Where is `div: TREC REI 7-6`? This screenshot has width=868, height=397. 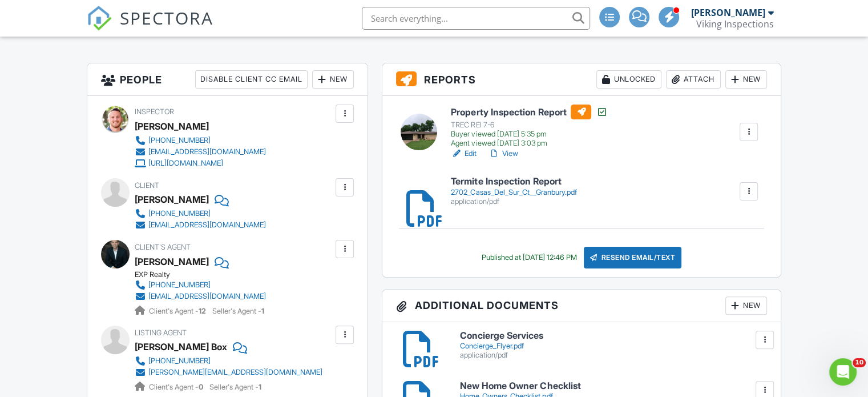 div: TREC REI 7-6 is located at coordinates (529, 125).